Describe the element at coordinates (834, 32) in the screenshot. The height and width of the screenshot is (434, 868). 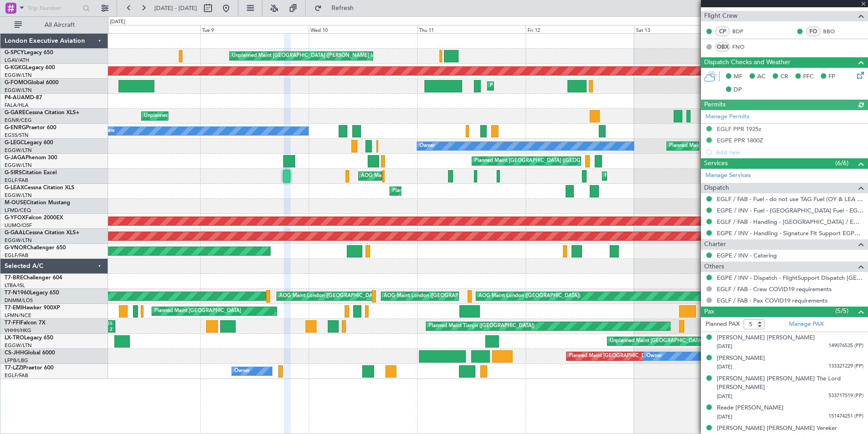
I see `a: BBO` at that location.